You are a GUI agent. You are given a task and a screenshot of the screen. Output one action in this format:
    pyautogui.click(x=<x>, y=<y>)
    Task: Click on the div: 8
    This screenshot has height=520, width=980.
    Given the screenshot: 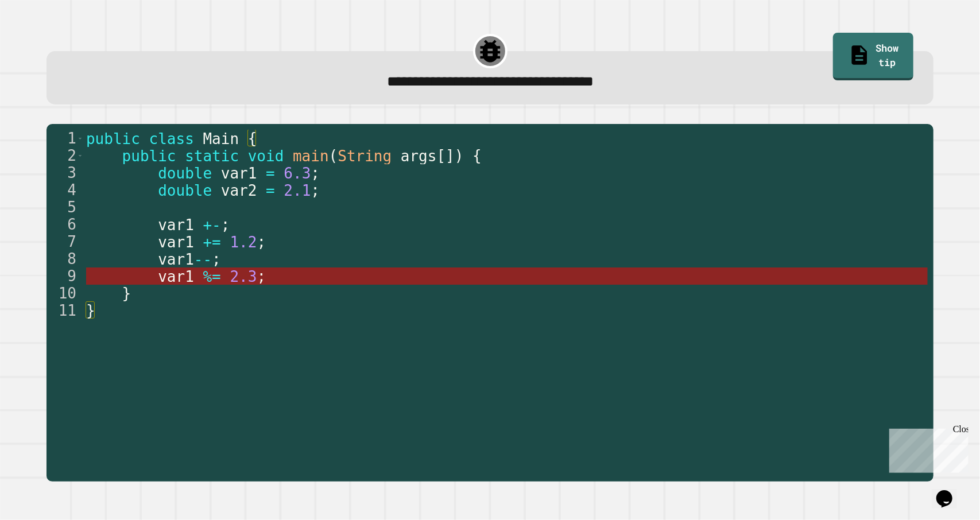 What is the action you would take?
    pyautogui.click(x=64, y=259)
    